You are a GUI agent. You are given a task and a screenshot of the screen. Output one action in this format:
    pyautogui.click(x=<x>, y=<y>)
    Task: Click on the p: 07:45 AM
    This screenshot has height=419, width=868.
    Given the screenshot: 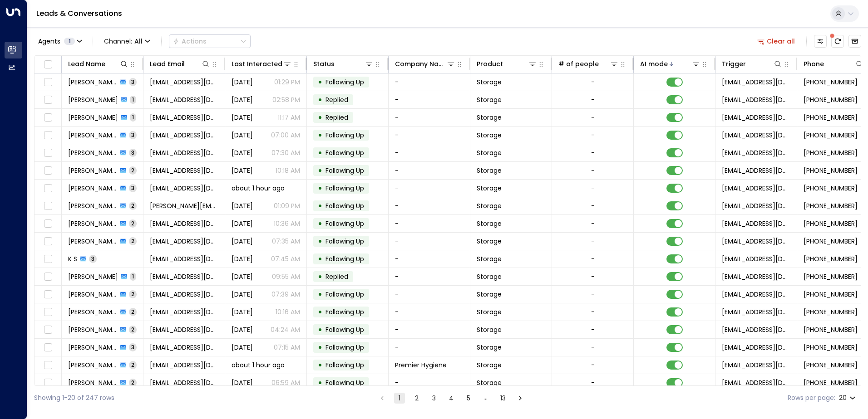 What is the action you would take?
    pyautogui.click(x=286, y=259)
    